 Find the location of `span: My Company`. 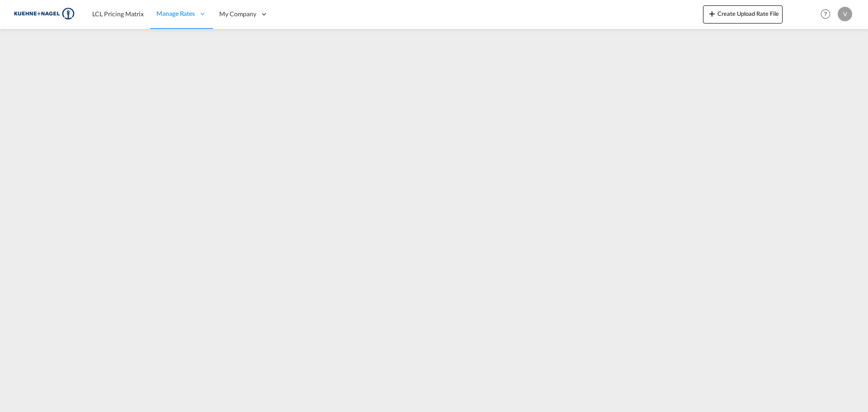

span: My Company is located at coordinates (238, 14).